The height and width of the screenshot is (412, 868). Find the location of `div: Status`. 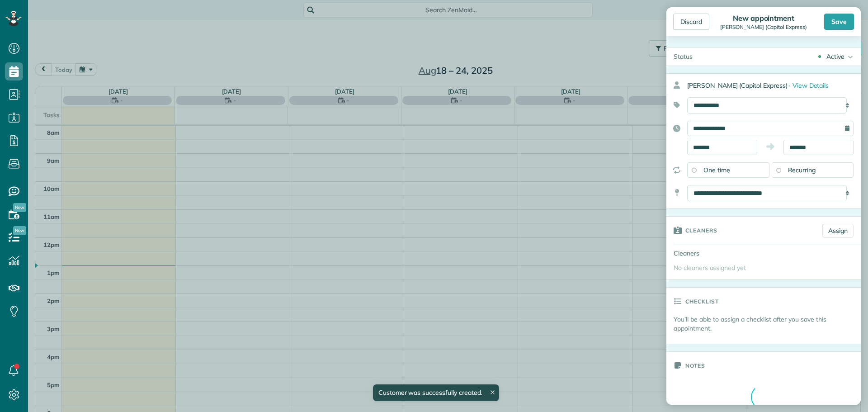

div: Status is located at coordinates (683, 57).